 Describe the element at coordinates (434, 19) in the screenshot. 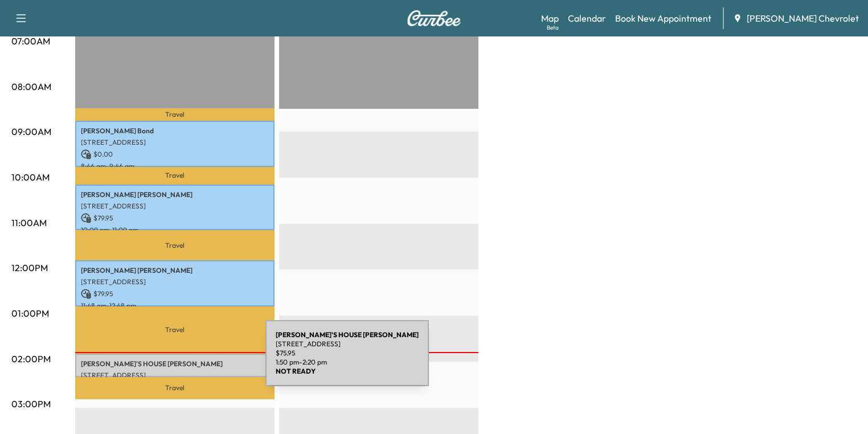

I see `img: Curbee Logo` at that location.